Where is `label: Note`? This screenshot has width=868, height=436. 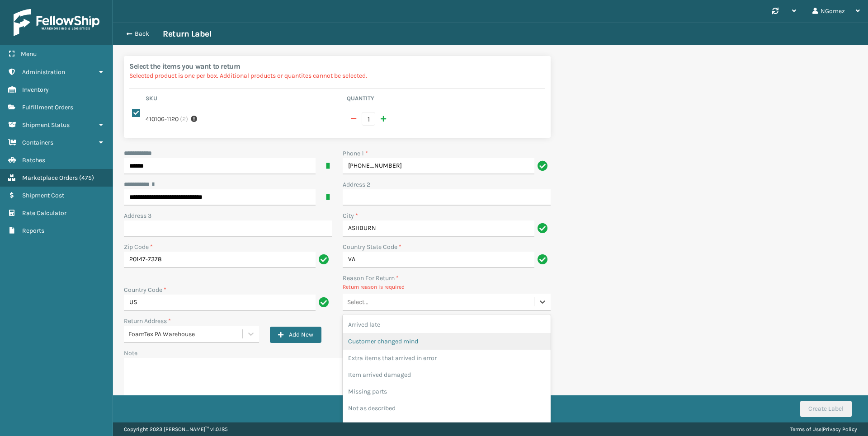
label: Note is located at coordinates (131, 353).